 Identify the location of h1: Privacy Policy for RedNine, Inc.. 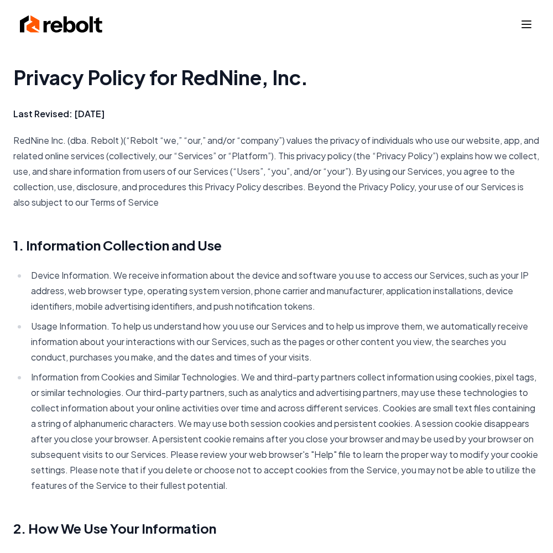
(276, 77).